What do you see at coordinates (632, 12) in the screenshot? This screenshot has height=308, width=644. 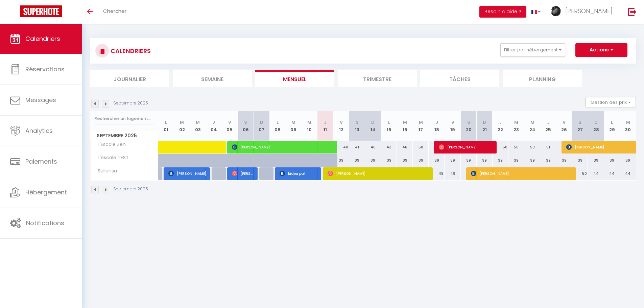 I see `img: logout` at bounding box center [632, 12].